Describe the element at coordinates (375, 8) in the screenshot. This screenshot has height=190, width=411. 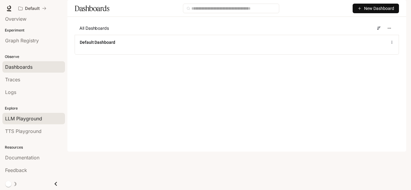
I see `button: New Dashboard` at that location.